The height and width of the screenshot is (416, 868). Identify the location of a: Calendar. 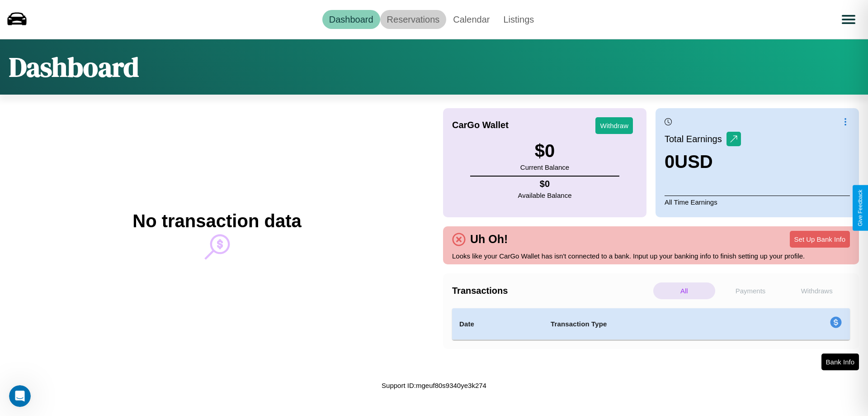
(471, 19).